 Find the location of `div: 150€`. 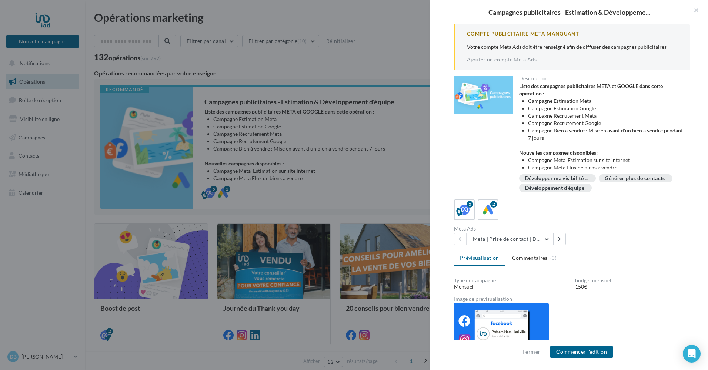

div: 150€ is located at coordinates (632, 287).